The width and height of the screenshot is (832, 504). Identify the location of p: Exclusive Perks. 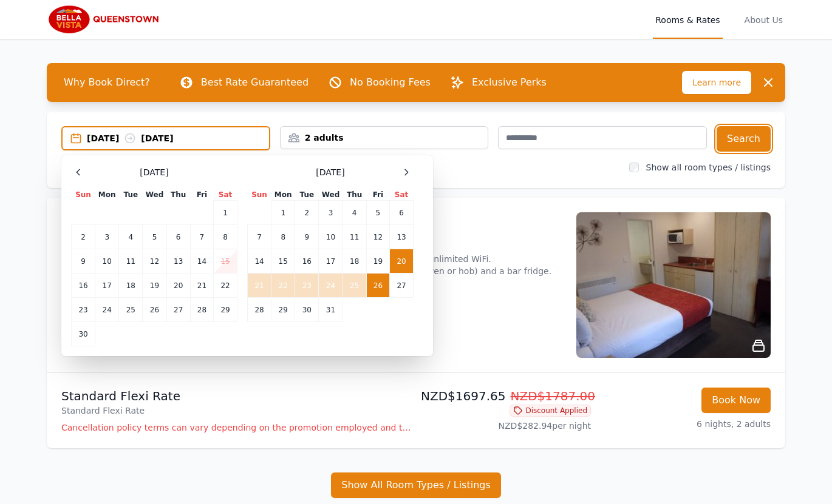
(509, 82).